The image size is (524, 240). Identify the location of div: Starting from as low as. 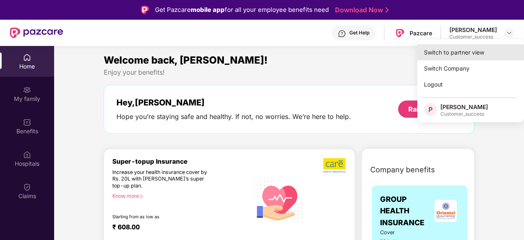
(163, 217).